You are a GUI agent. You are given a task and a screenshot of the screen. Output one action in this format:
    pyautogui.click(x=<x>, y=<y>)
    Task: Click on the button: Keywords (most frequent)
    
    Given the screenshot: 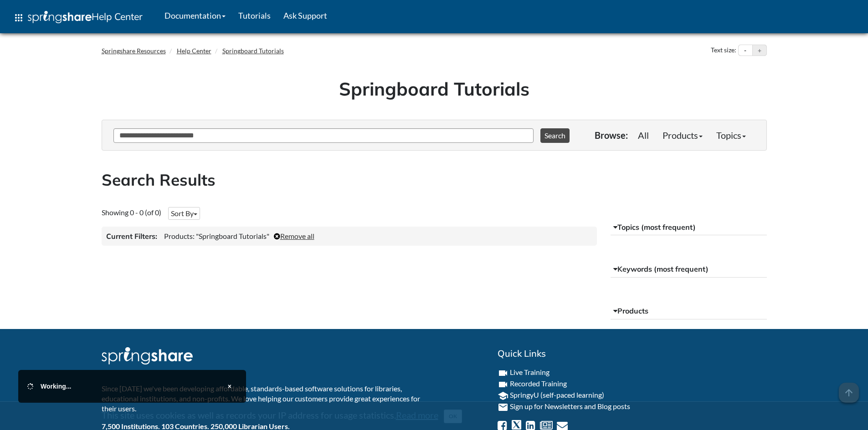 What is the action you would take?
    pyautogui.click(x=689, y=270)
    